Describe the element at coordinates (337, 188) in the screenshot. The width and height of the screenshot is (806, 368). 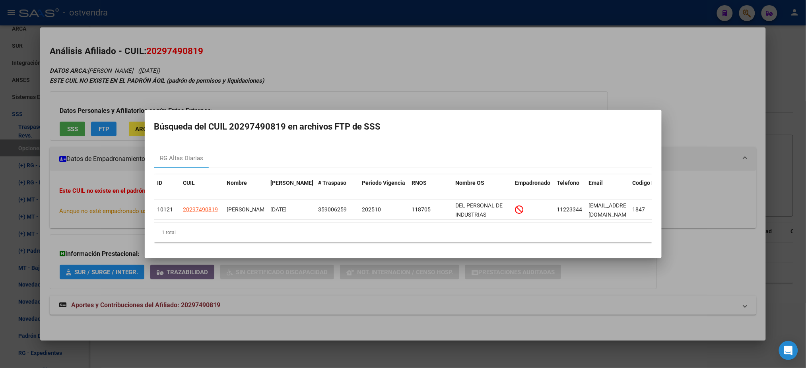
I see `datatable-header-cell: # Traspaso` at that location.